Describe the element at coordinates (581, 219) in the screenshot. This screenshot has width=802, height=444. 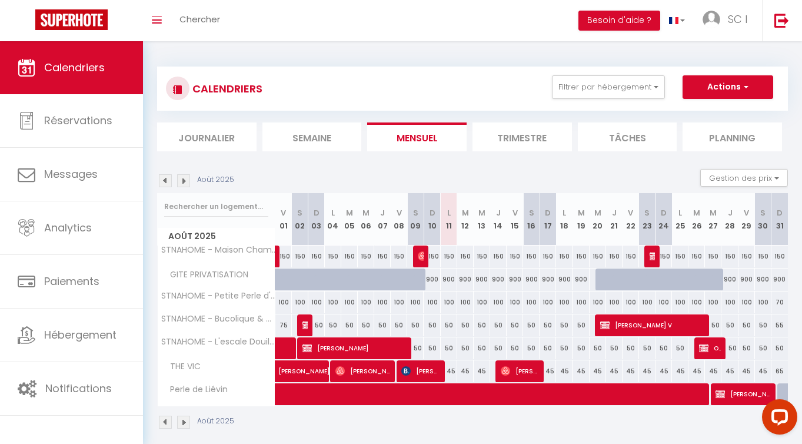
I see `th: 19` at that location.